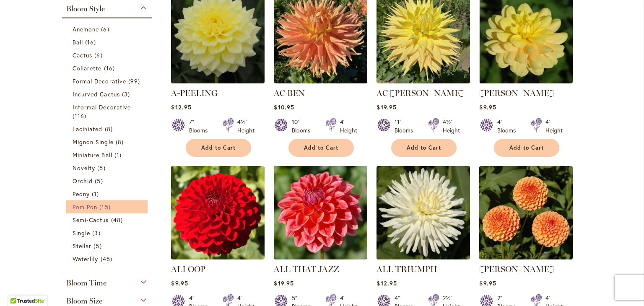 This screenshot has width=644, height=306. I want to click on span: 48, so click(118, 220).